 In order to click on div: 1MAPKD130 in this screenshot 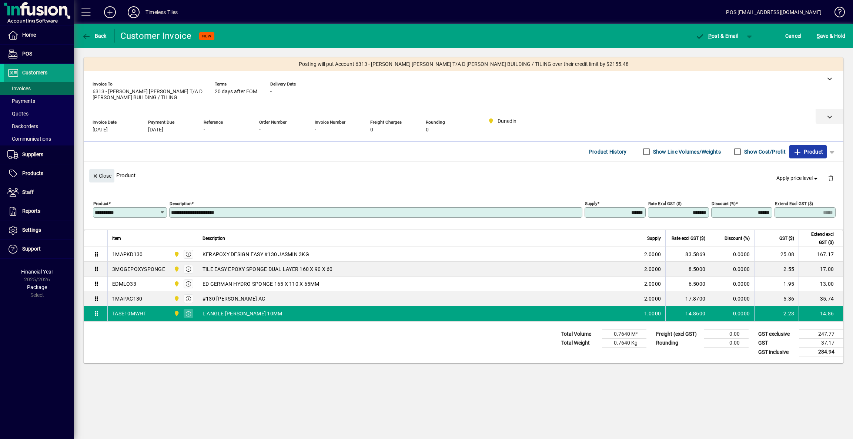, I will do `click(127, 254)`.